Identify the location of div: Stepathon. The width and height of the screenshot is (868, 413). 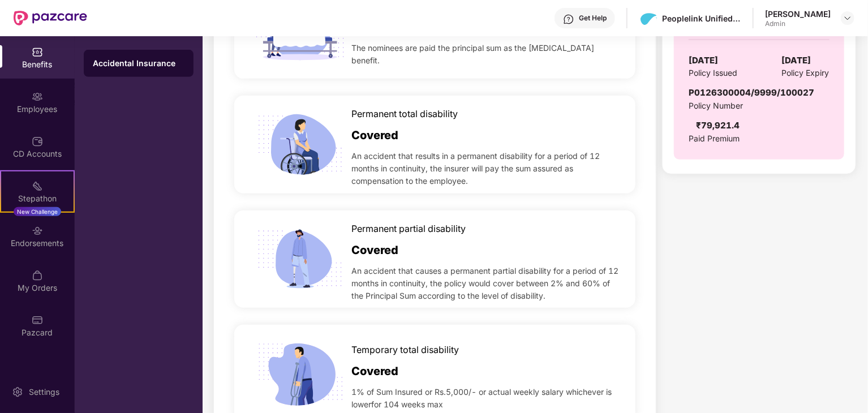
(37, 199).